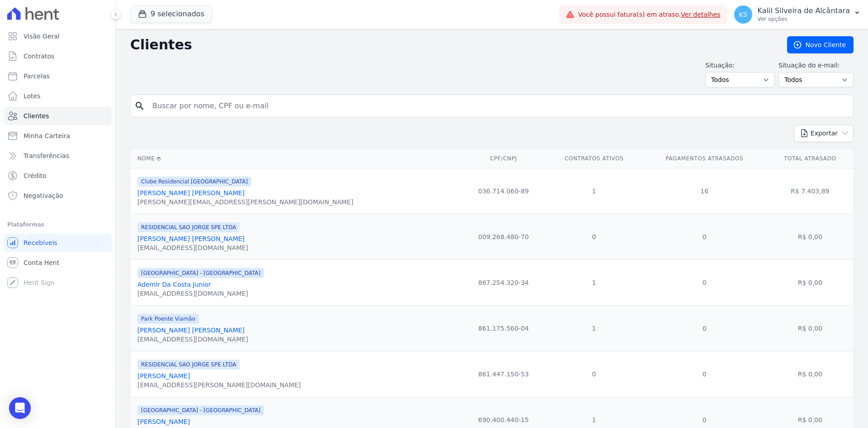 The width and height of the screenshot is (868, 428). Describe the element at coordinates (823, 133) in the screenshot. I see `button: Exportar` at that location.